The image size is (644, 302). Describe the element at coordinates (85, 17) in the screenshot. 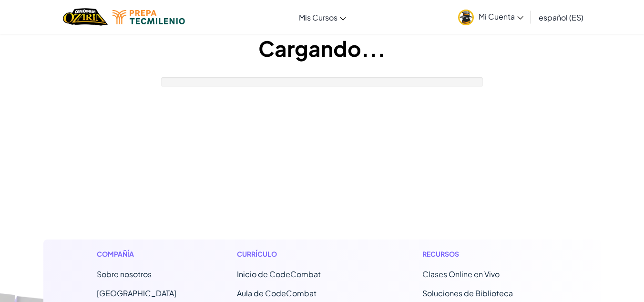

I see `a: Ozaria by CodeCombat logo` at that location.